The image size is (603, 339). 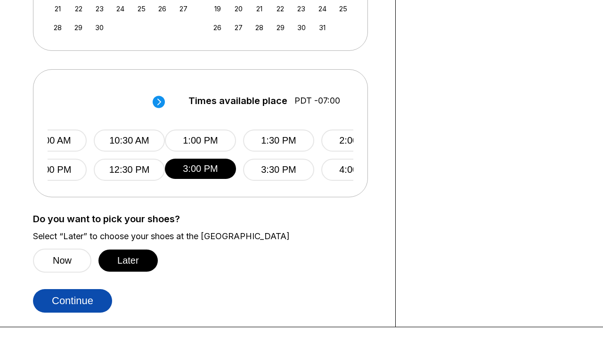 What do you see at coordinates (128, 261) in the screenshot?
I see `button: Later` at bounding box center [128, 261].